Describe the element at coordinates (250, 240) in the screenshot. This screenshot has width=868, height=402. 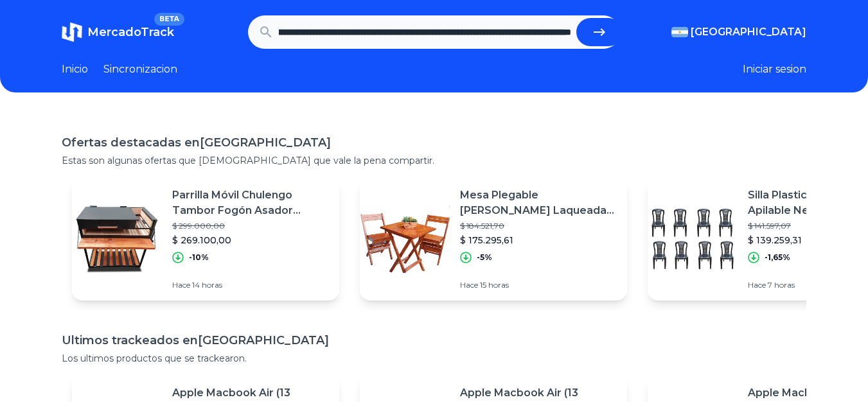
I see `p: $ 269.100,00` at that location.